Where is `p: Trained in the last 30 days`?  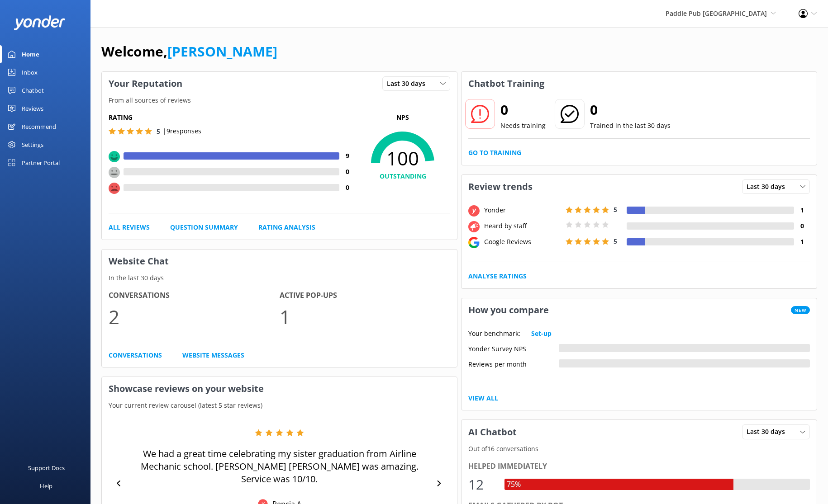
p: Trained in the last 30 days is located at coordinates (630, 126).